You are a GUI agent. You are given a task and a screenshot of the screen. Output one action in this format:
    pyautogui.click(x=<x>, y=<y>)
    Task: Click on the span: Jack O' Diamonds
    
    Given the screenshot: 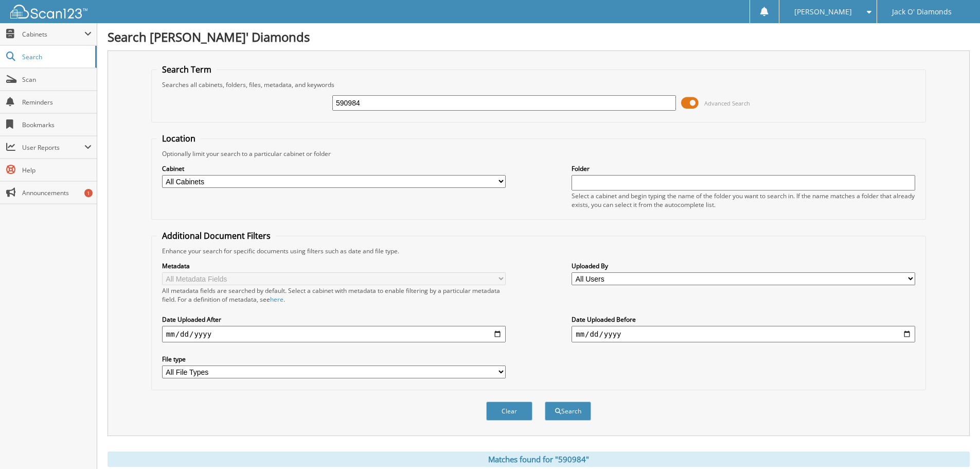 What is the action you would take?
    pyautogui.click(x=922, y=12)
    